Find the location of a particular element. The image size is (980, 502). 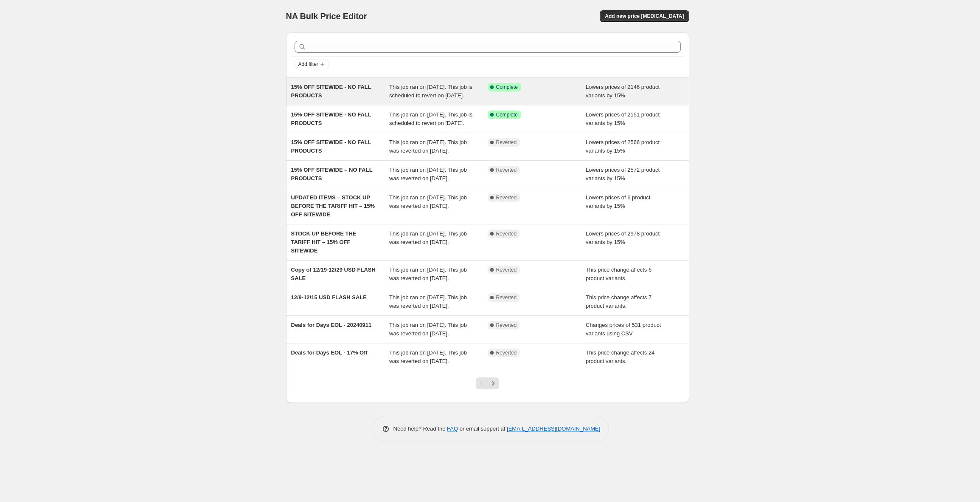

button: Add filter is located at coordinates (312, 64).